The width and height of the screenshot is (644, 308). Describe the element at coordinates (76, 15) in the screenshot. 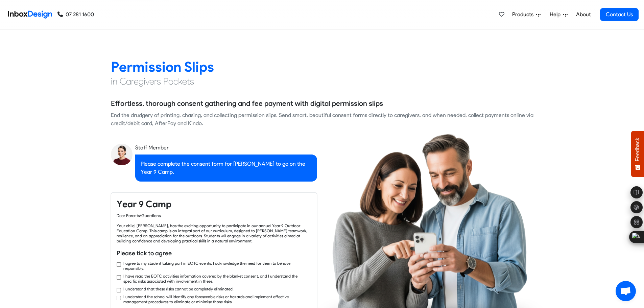

I see `a: 07 281 1600` at that location.